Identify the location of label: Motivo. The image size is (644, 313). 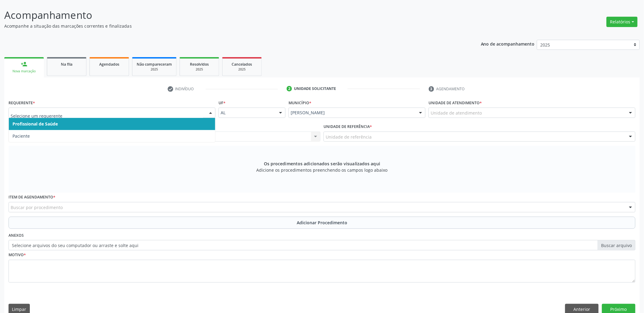
(17, 255).